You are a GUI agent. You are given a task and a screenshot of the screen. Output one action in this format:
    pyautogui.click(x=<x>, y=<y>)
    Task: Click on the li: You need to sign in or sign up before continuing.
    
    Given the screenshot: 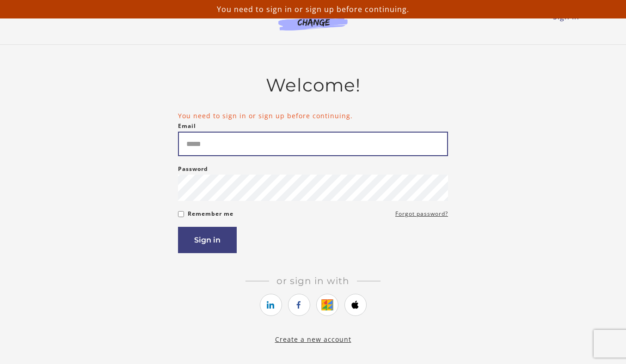 What is the action you would take?
    pyautogui.click(x=313, y=116)
    